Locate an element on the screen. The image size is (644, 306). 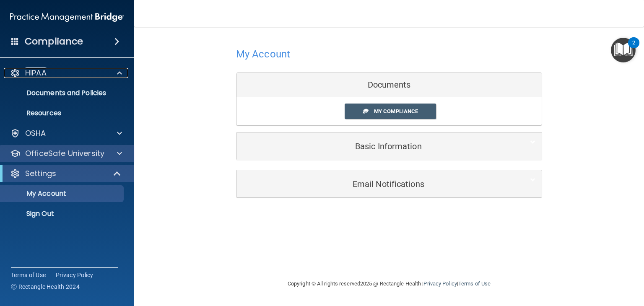
button: Open Resource Center, 2 new notifications is located at coordinates (623, 50).